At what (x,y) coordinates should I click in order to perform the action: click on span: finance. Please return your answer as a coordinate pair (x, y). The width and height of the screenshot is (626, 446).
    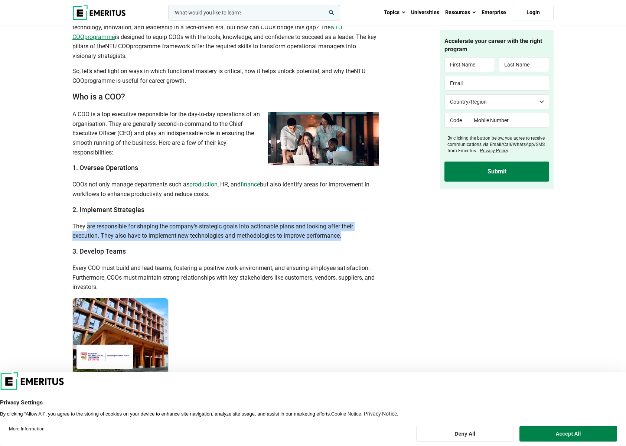
    Looking at the image, I should click on (250, 184).